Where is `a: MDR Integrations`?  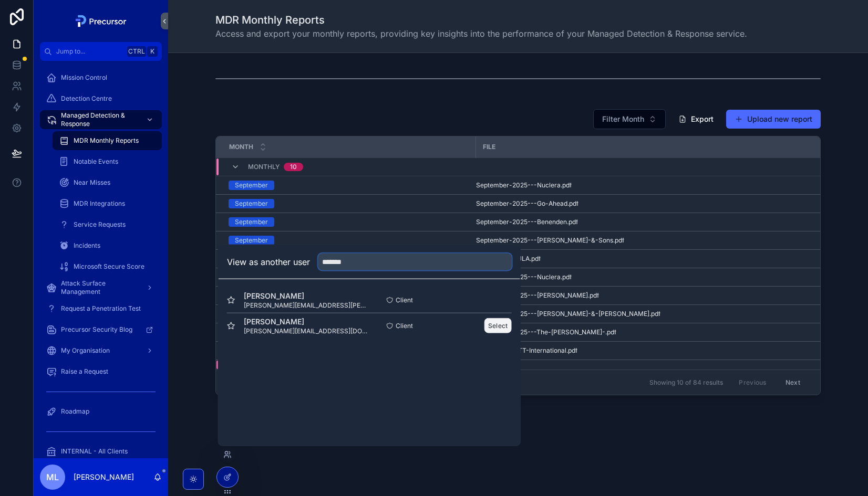 a: MDR Integrations is located at coordinates (107, 204).